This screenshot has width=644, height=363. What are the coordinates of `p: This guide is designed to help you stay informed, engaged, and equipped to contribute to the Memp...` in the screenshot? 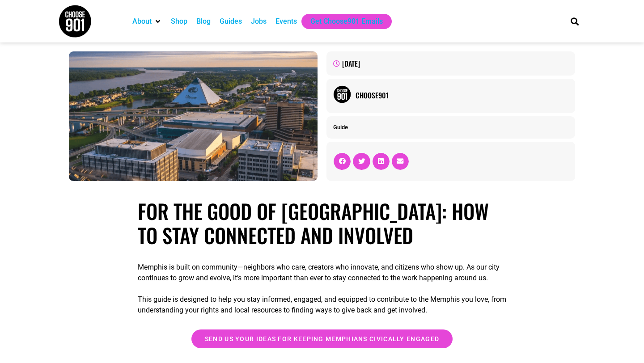 It's located at (322, 305).